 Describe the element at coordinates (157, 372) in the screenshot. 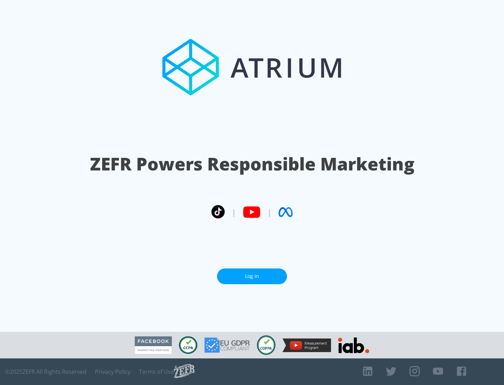

I see `a: Terms of Use` at that location.